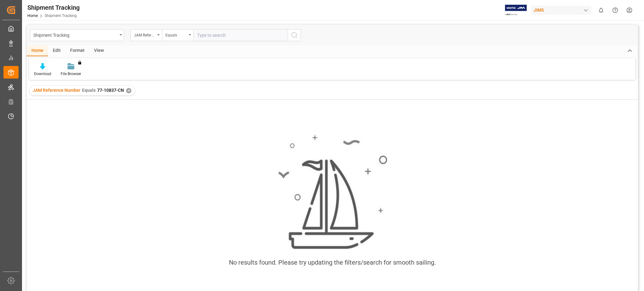 This screenshot has width=644, height=291. I want to click on div: Home, so click(38, 51).